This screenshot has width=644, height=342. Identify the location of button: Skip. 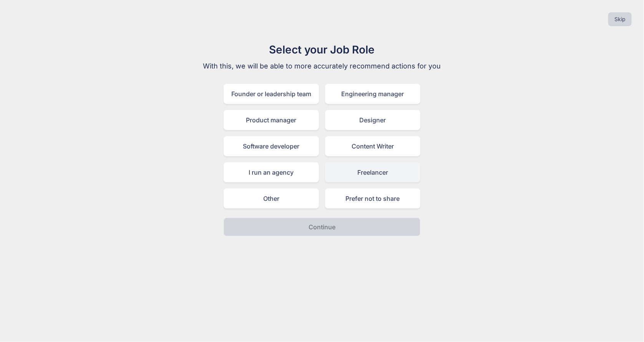
(620, 19).